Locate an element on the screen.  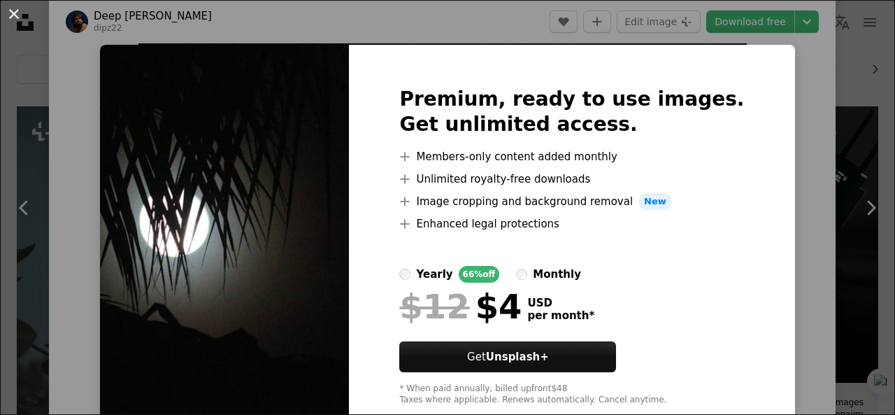
li: Members-only content added monthly is located at coordinates (571, 157).